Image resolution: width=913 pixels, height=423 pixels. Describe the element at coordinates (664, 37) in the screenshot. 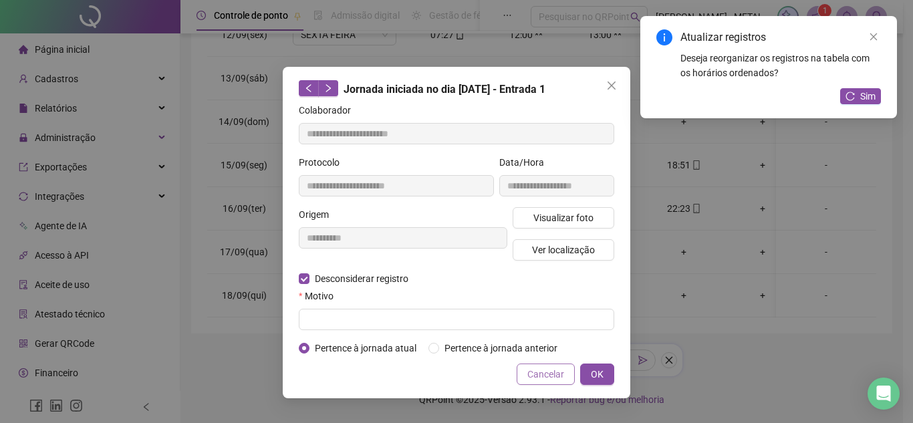

I see `span: info-circle` at that location.